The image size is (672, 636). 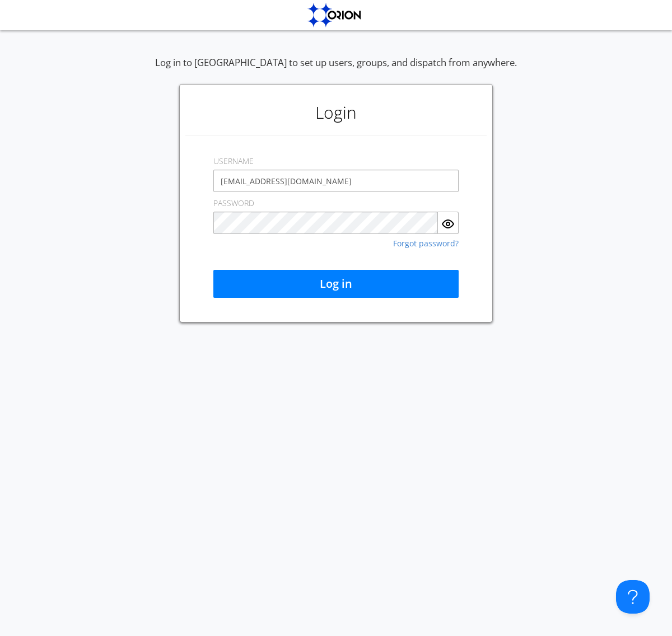 I want to click on input: Password, so click(x=325, y=223).